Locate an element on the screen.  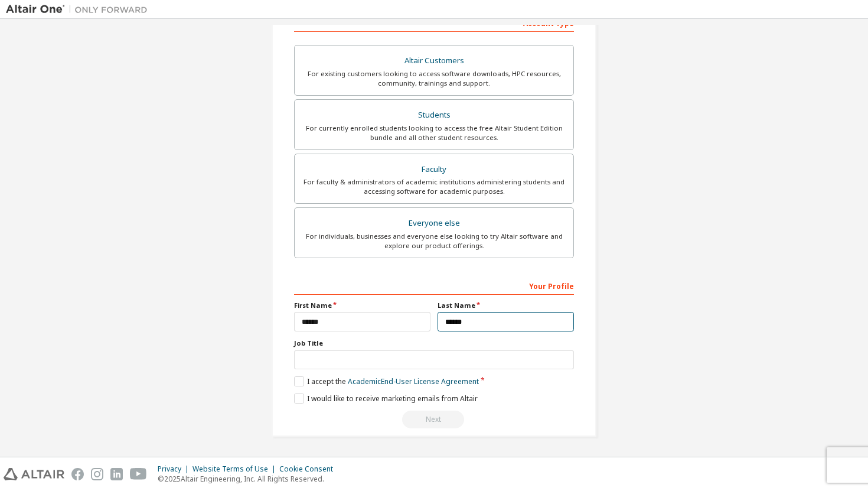
div: Read and acccept EULA to continue is located at coordinates (434, 419).